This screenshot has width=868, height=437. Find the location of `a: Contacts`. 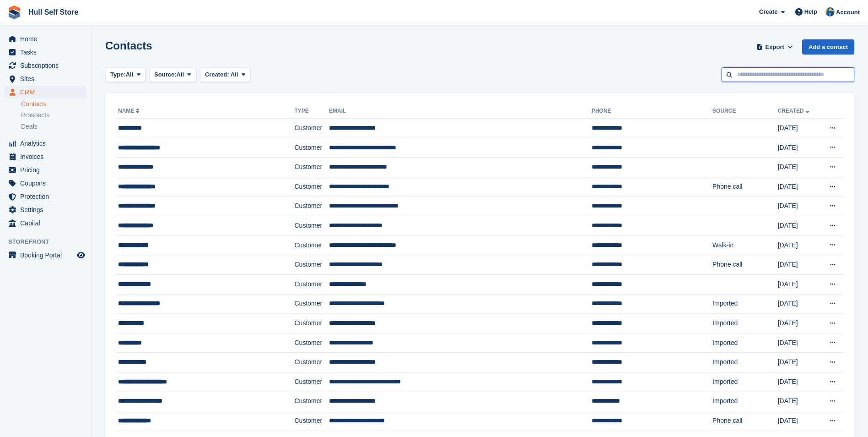

a: Contacts is located at coordinates (54, 104).